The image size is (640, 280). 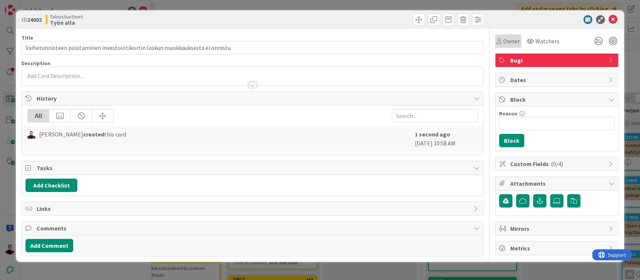 What do you see at coordinates (27, 38) in the screenshot?
I see `label: Title` at bounding box center [27, 38].